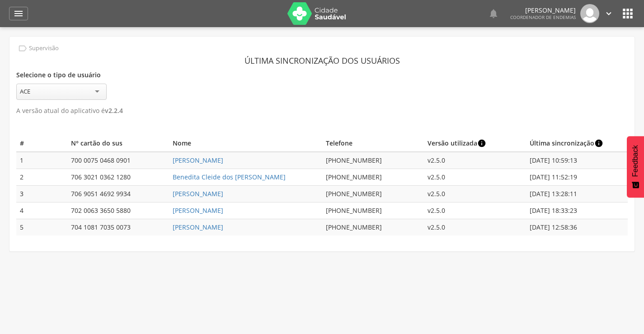 Image resolution: width=644 pixels, height=334 pixels. What do you see at coordinates (25, 91) in the screenshot?
I see `div: ACE` at bounding box center [25, 91].